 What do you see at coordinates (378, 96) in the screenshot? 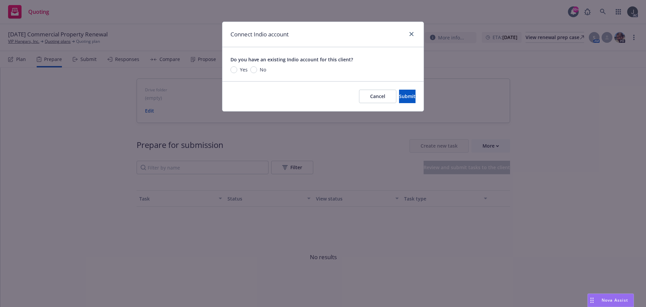
I see `span: Cancel` at bounding box center [378, 96].